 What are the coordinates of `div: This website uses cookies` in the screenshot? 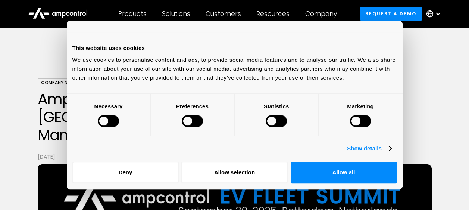 It's located at (235, 48).